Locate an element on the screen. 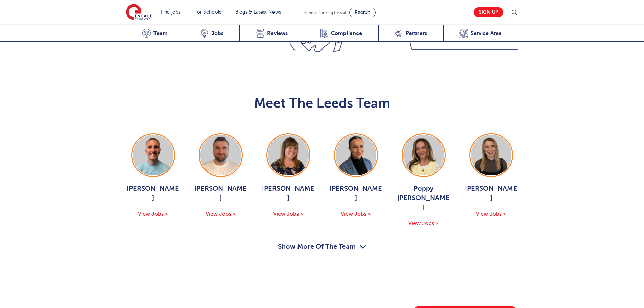  img: Joanne Wright is located at coordinates (288, 155).